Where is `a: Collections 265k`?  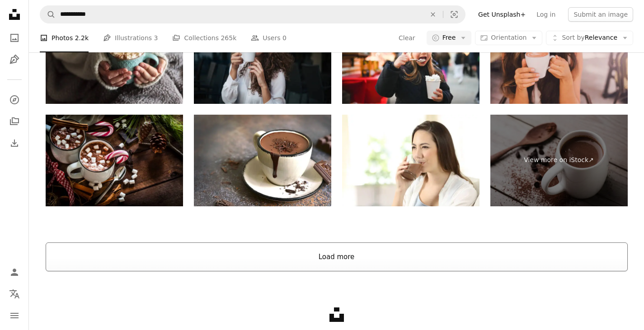 a: Collections 265k is located at coordinates (204, 38).